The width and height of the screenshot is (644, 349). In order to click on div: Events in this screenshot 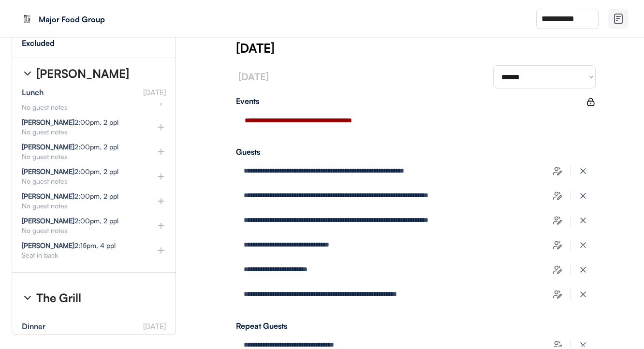, I will do `click(411, 101)`.